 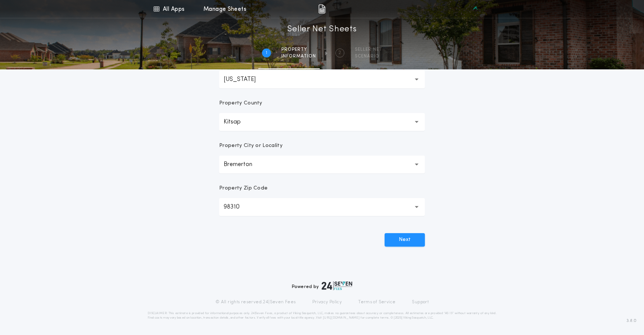 I want to click on button: Bremerton, so click(x=322, y=164).